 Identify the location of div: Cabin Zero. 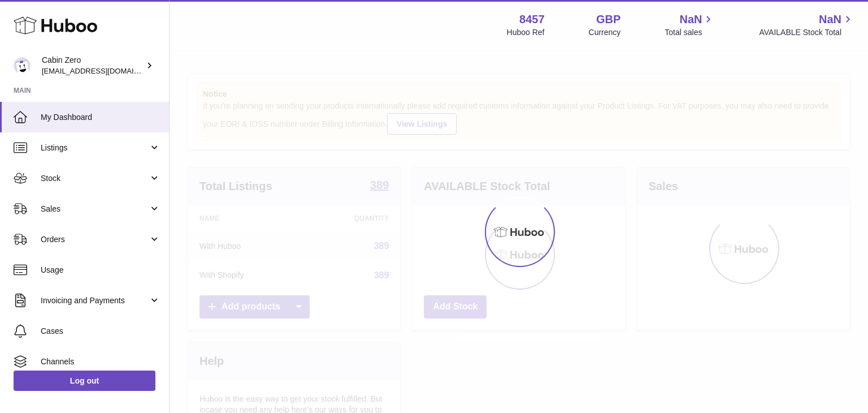
(92, 65).